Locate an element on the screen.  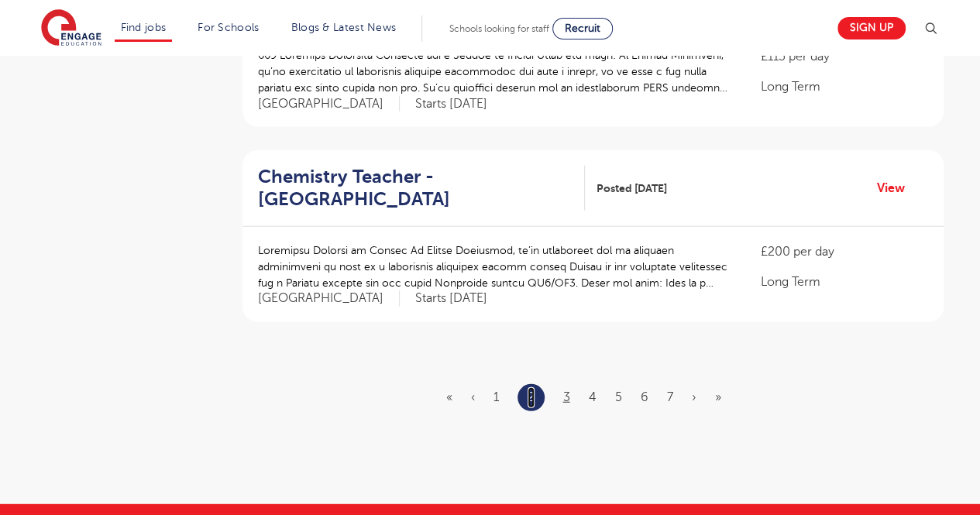
a: Sign up is located at coordinates (871, 28).